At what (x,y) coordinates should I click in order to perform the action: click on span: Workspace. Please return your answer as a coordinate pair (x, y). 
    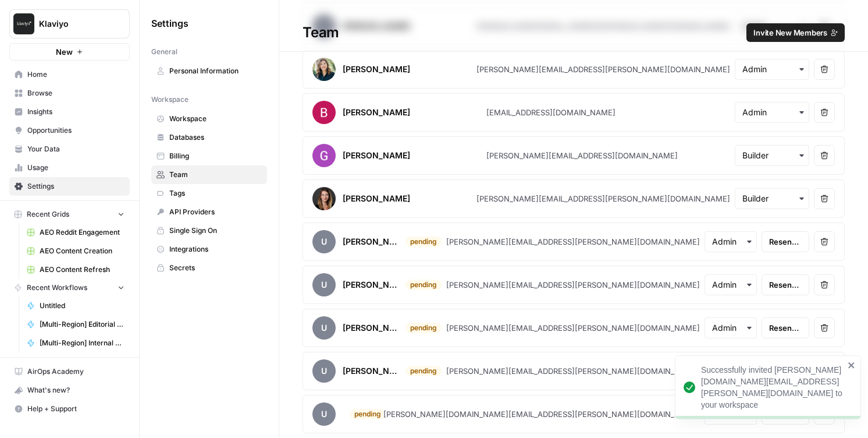
    Looking at the image, I should click on (170, 99).